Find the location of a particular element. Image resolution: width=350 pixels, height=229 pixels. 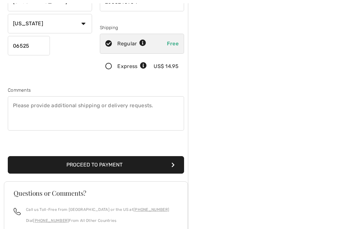

div: Comments is located at coordinates (96, 91).